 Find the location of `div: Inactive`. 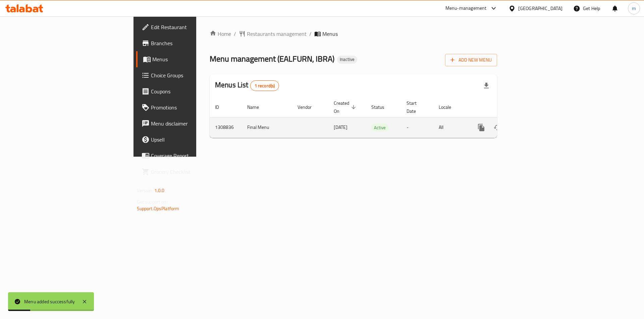

div: Inactive is located at coordinates (348, 60).